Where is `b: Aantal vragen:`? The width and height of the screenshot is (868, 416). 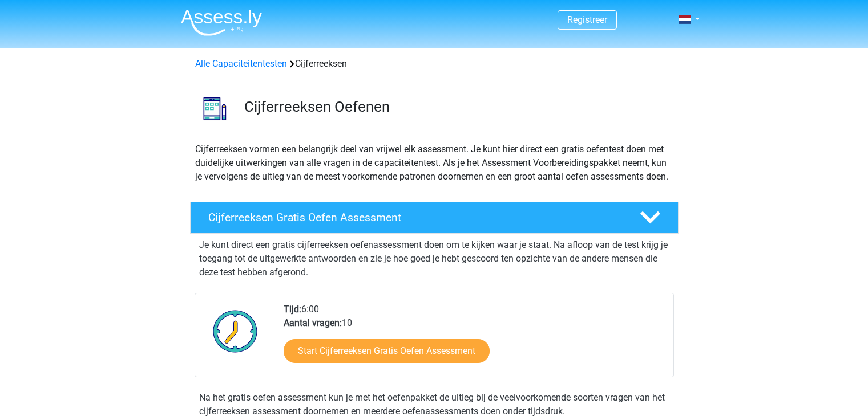 b: Aantal vragen: is located at coordinates (313, 322).